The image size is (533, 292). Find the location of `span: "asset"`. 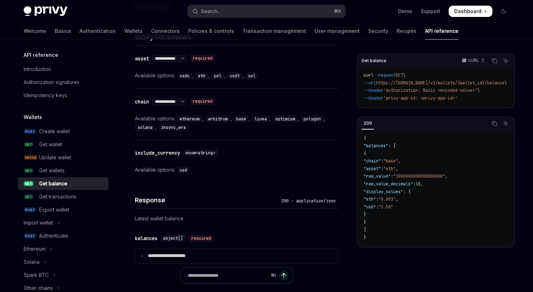

span: "asset" is located at coordinates (372, 169).